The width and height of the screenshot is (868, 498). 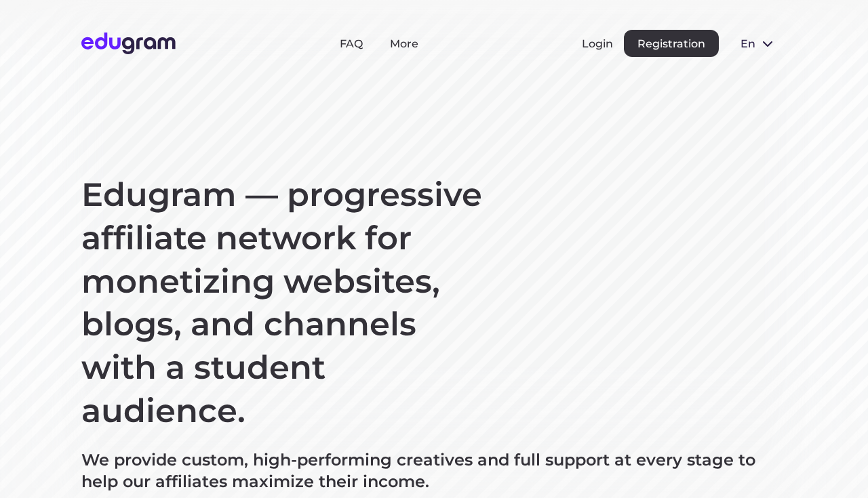 I want to click on button: Login, so click(x=598, y=44).